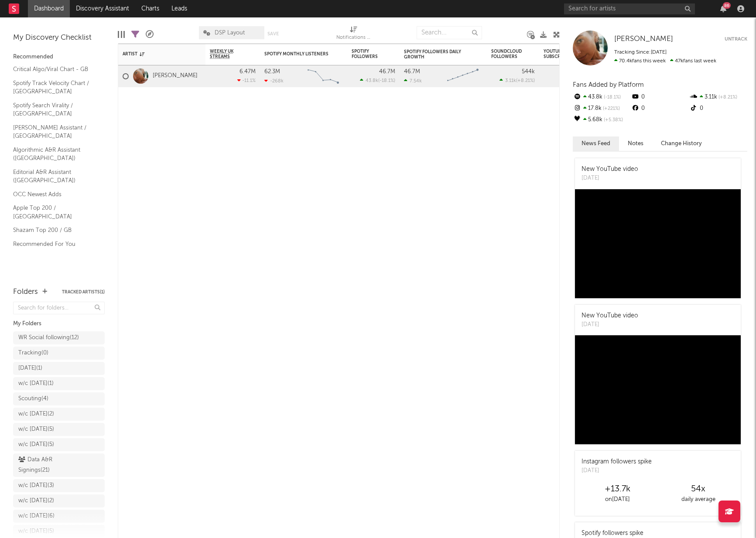 Image resolution: width=756 pixels, height=538 pixels. I want to click on div: Artist, so click(156, 54).